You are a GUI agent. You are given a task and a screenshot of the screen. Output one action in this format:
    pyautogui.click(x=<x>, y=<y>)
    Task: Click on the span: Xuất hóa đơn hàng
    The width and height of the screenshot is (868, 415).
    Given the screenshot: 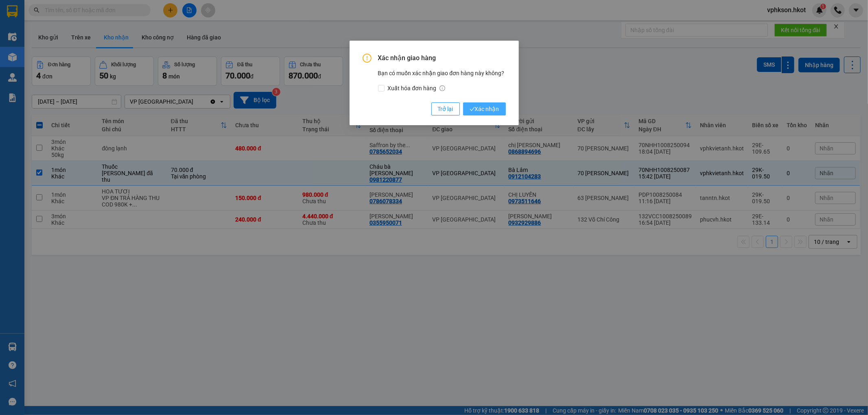 What is the action you would take?
    pyautogui.click(x=417, y=88)
    